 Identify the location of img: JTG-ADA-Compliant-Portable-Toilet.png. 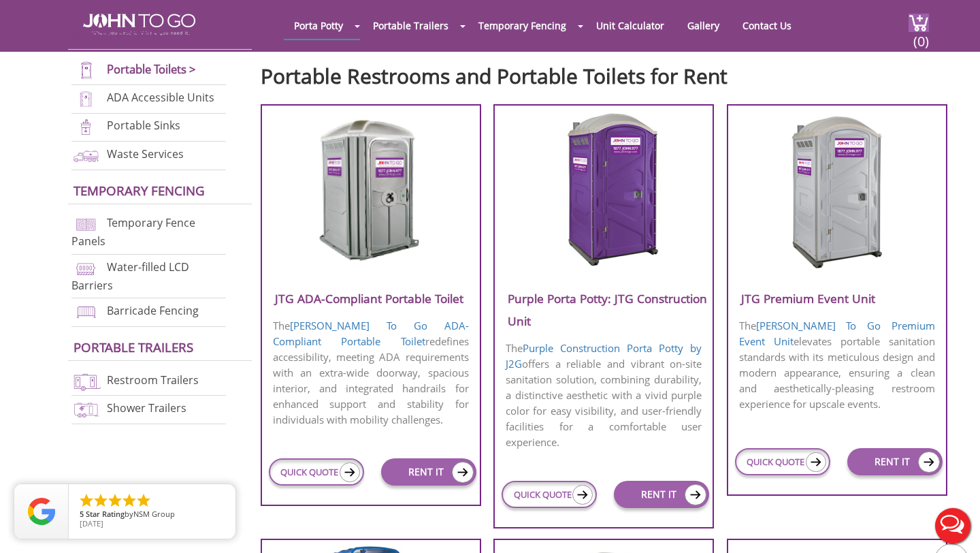
(370, 190).